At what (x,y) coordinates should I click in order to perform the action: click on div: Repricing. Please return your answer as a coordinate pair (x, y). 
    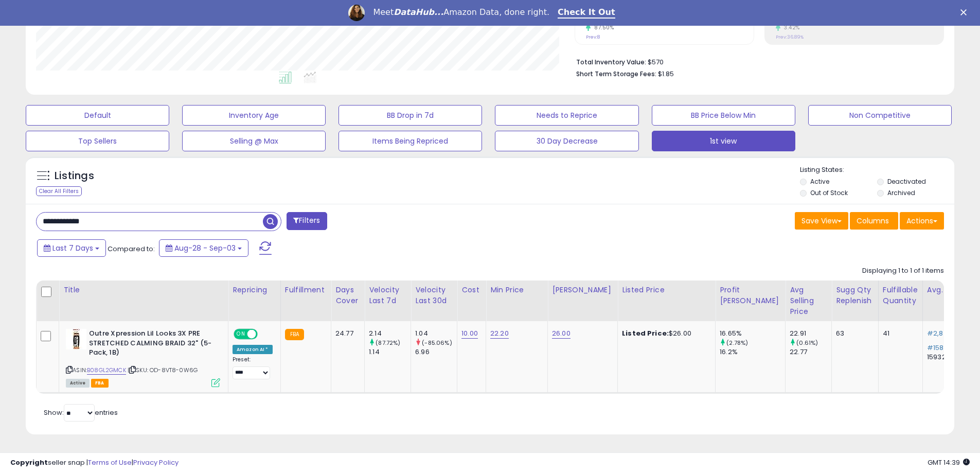
    Looking at the image, I should click on (254, 290).